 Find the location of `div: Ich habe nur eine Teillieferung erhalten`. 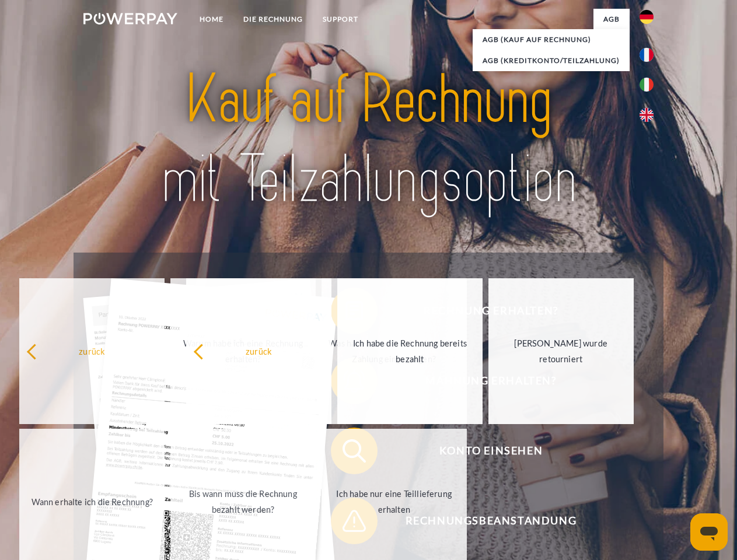

div: Ich habe nur eine Teillieferung erhalten is located at coordinates (394, 502).